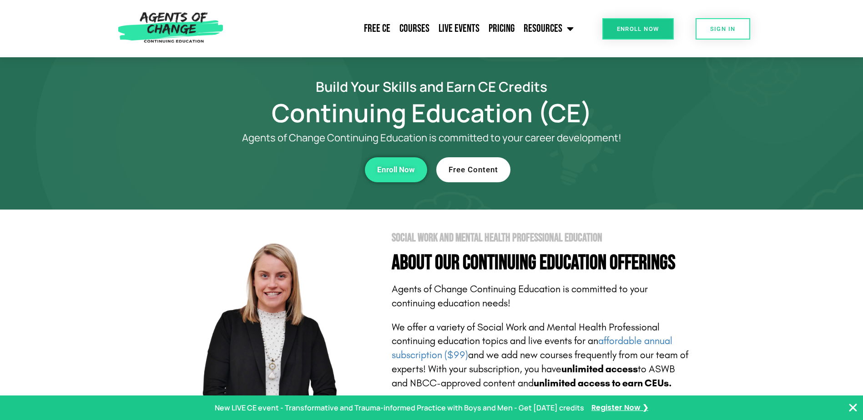 This screenshot has height=420, width=863. What do you see at coordinates (432, 86) in the screenshot?
I see `h2: Build Your Skills and Earn CE Credits` at bounding box center [432, 86].